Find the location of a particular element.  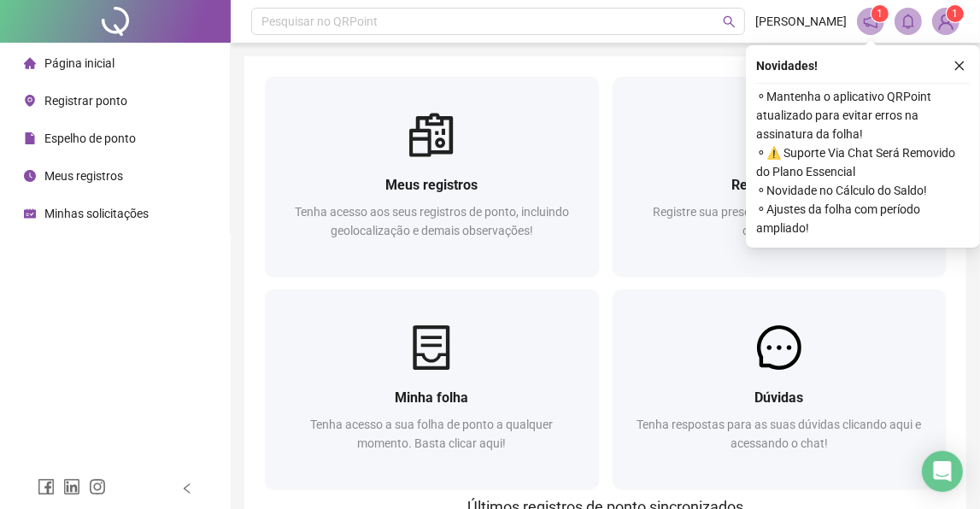

img: 84078 is located at coordinates (946, 22).